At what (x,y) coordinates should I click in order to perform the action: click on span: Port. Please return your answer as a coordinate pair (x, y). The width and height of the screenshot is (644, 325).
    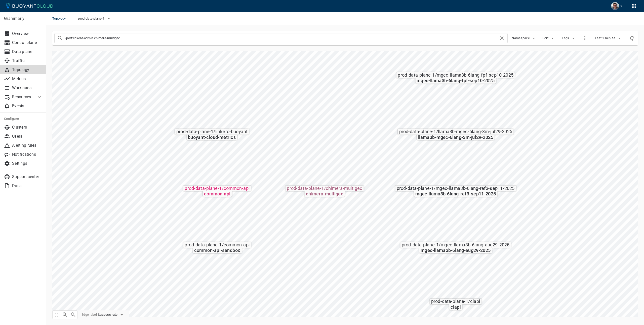
    Looking at the image, I should click on (546, 38).